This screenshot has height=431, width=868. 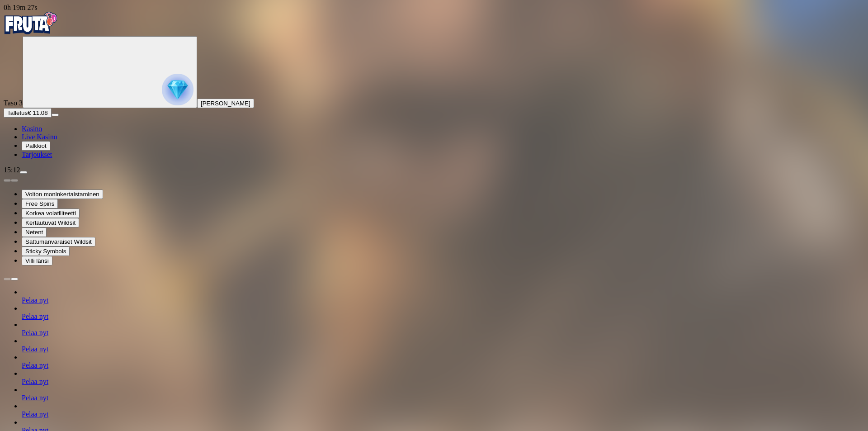 I want to click on nav: Main menu, so click(x=434, y=142).